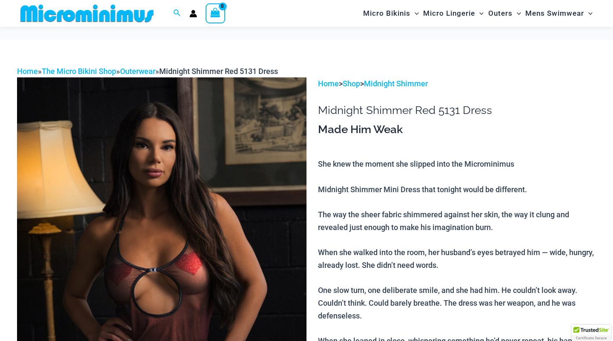  I want to click on h3: Made Him Weak, so click(456, 130).